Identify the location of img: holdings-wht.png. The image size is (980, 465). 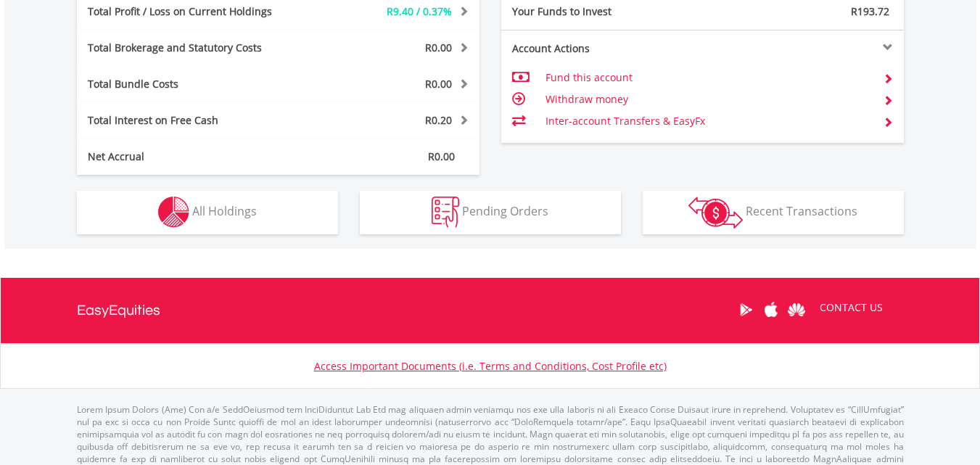
(174, 212).